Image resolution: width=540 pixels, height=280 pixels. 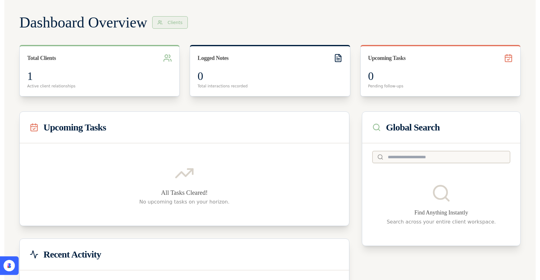 I want to click on div: Logged Notes, so click(x=213, y=58).